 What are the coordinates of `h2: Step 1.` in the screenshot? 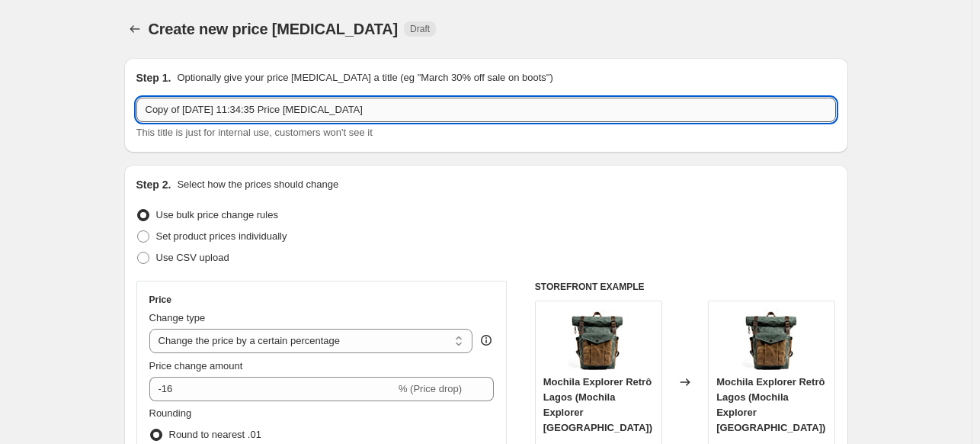 It's located at (154, 78).